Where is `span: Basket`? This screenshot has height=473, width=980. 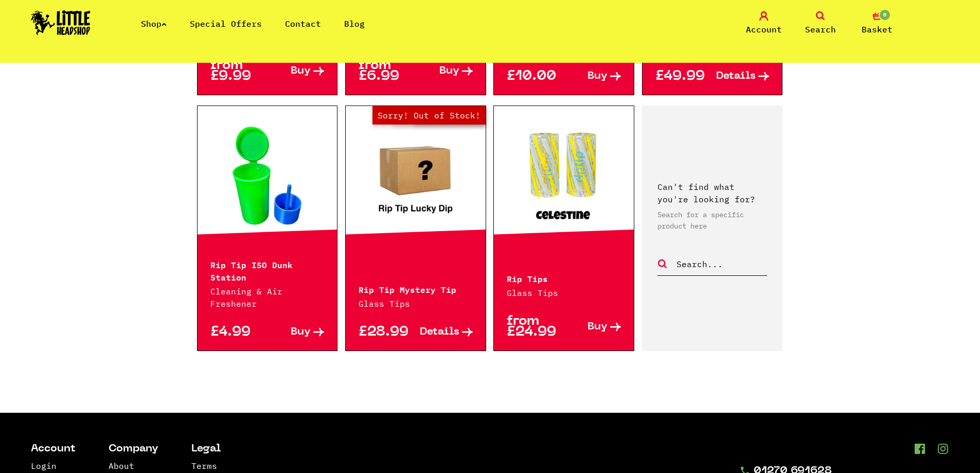
span: Basket is located at coordinates (877, 29).